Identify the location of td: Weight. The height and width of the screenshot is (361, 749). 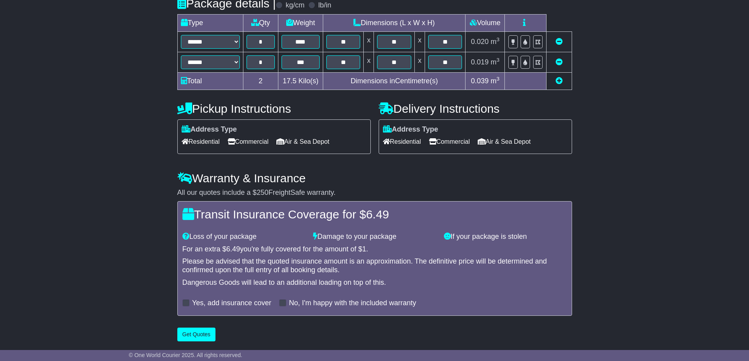
(300, 23).